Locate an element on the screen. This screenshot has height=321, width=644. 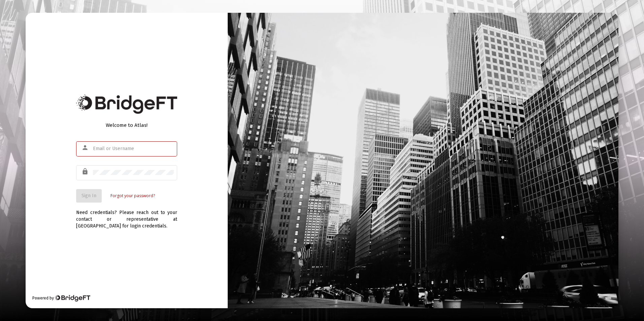
input: Email or Username is located at coordinates (133, 149).